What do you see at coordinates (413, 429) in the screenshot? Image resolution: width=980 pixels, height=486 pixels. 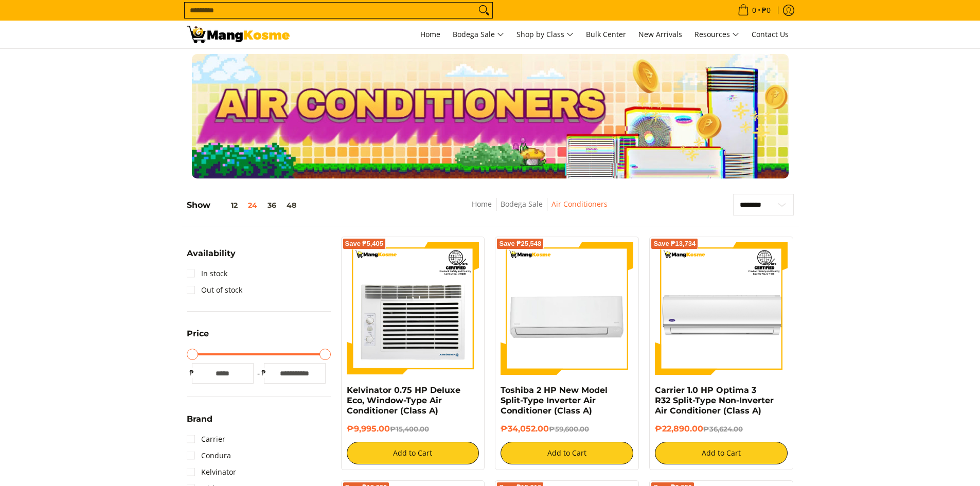 I see `h6: ₱9,995.00` at bounding box center [413, 429].